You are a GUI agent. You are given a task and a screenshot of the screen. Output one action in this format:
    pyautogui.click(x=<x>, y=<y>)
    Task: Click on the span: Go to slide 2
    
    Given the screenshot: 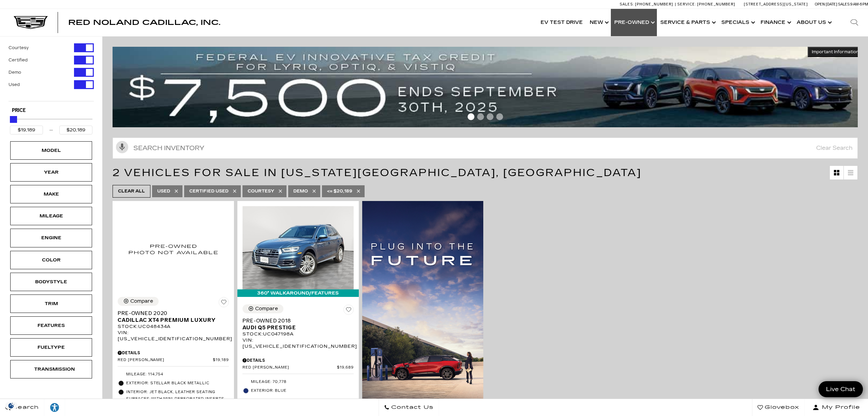 What is the action you would take?
    pyautogui.click(x=481, y=117)
    